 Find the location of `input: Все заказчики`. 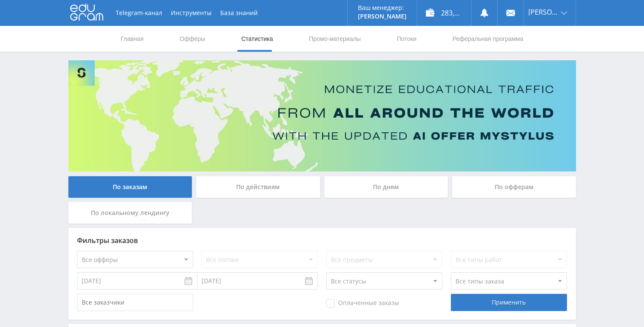

input: Все заказчики is located at coordinates (135, 302).